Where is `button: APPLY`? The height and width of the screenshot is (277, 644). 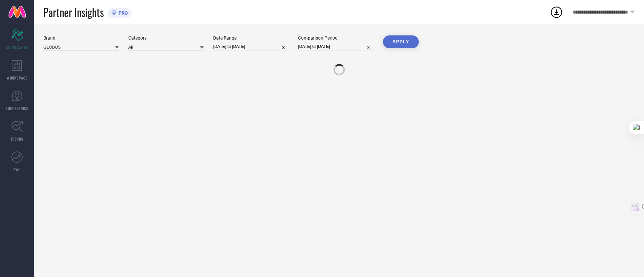 button: APPLY is located at coordinates (401, 42).